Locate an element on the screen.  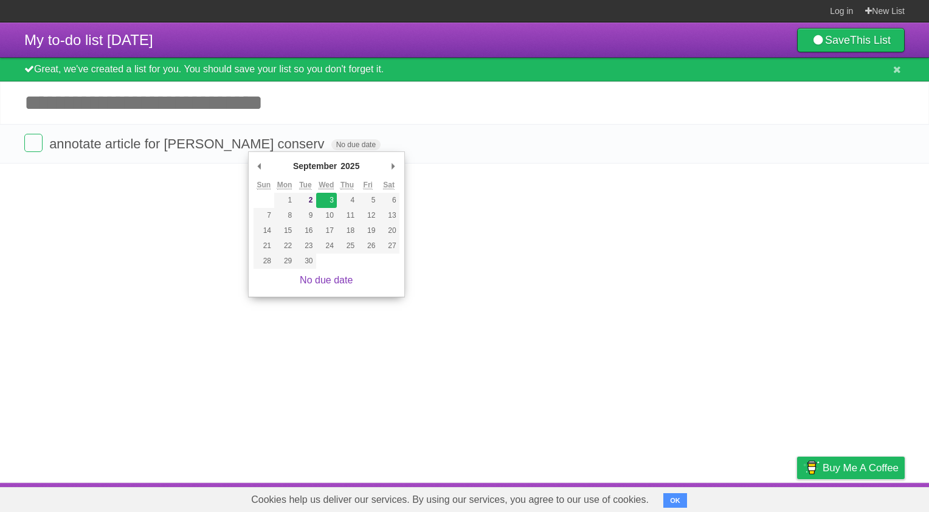
button: 11 is located at coordinates (347, 215).